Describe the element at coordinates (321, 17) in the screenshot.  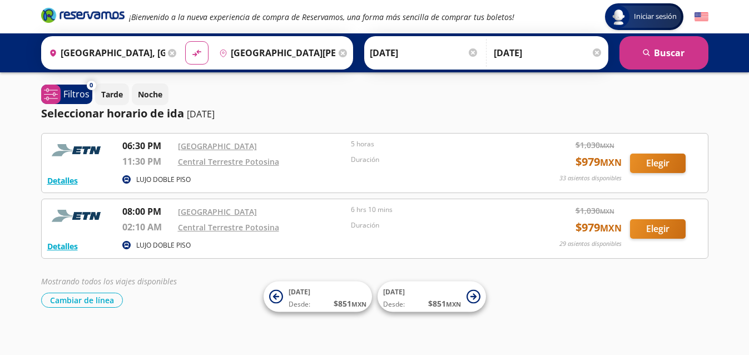
I see `em: ¡Bienvenido a la nueva experiencia de compra de Reservamos, una forma más sencilla de comprar tus...` at that location.